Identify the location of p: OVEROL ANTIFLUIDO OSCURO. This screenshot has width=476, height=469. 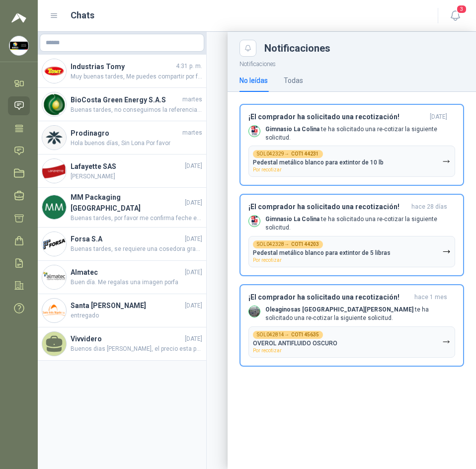
(295, 344).